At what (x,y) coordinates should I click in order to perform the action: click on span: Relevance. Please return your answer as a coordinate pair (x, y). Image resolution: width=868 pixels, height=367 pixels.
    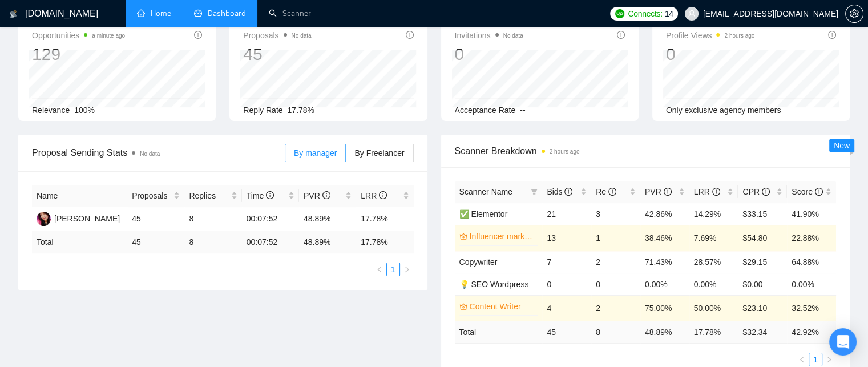
    Looking at the image, I should click on (51, 110).